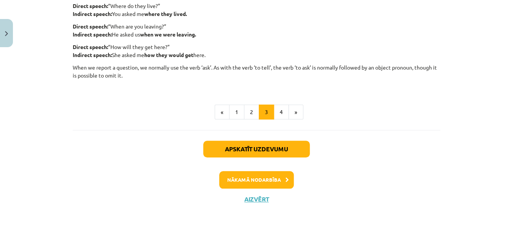  I want to click on button: 1, so click(237, 112).